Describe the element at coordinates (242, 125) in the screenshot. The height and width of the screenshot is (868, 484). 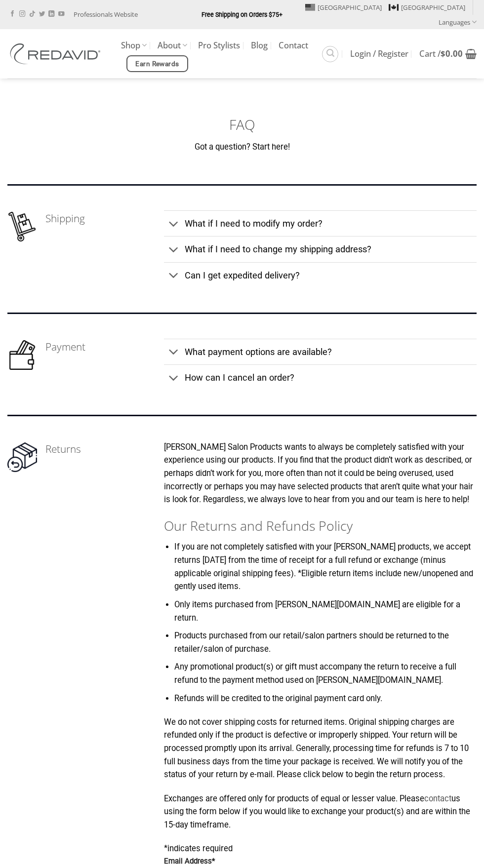
I see `h1: FAQ` at that location.